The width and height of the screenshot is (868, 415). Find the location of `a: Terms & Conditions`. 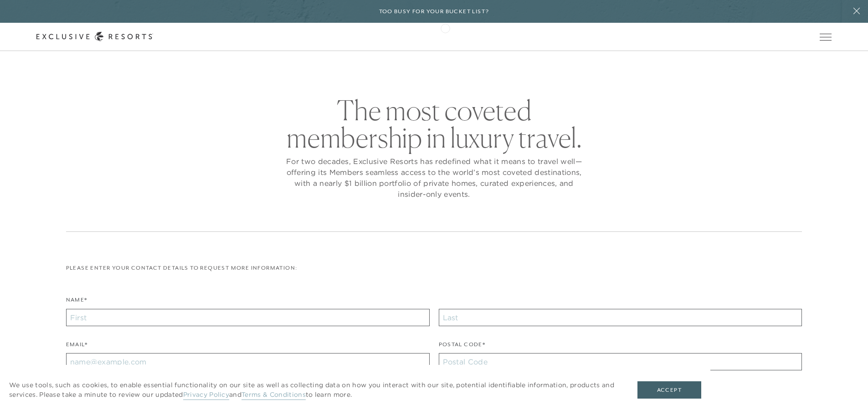

a: Terms & Conditions is located at coordinates (273, 395).